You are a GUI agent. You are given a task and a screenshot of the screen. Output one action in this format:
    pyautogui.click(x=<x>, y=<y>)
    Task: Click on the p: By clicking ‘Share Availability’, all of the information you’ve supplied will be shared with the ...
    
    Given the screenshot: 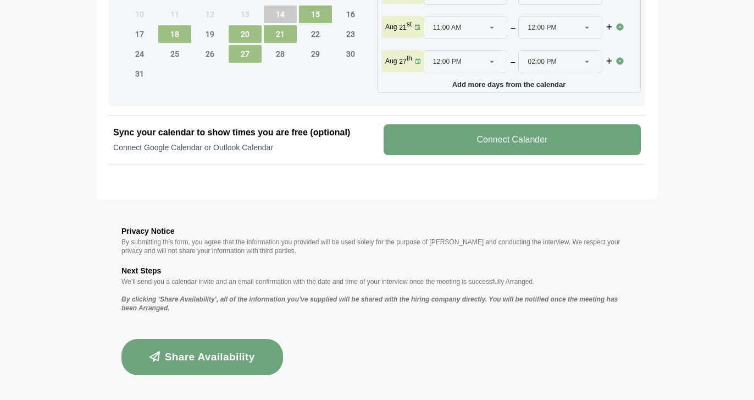 What is the action you would take?
    pyautogui.click(x=377, y=304)
    